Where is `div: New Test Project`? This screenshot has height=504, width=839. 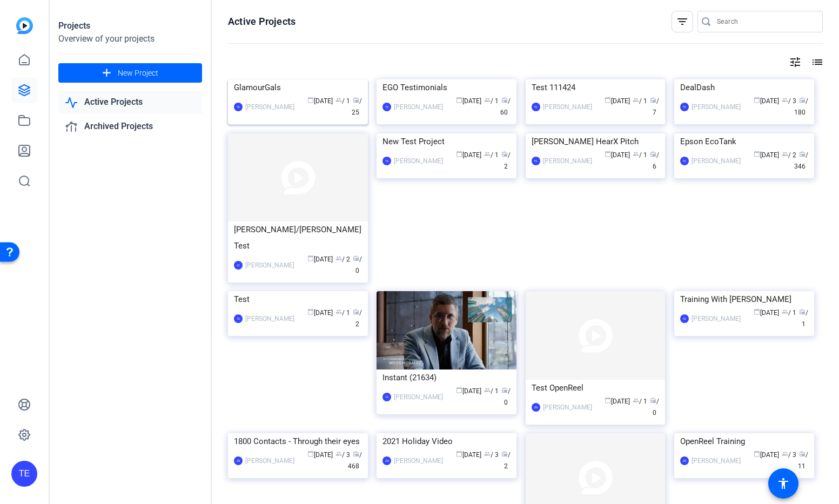
div: New Test Project is located at coordinates (446, 142).